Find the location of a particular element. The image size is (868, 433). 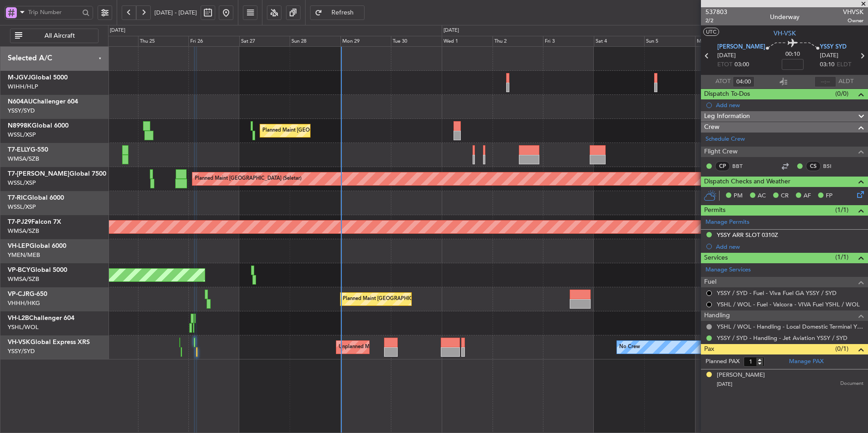

a: Manage PAX is located at coordinates (806, 362).